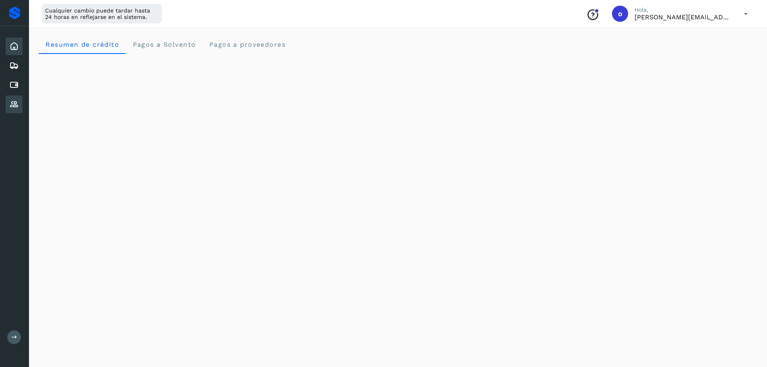  I want to click on div: Inicio, so click(14, 46).